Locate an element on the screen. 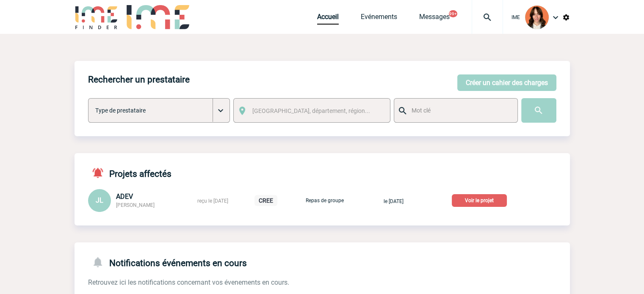  a: Messages is located at coordinates (434, 19).